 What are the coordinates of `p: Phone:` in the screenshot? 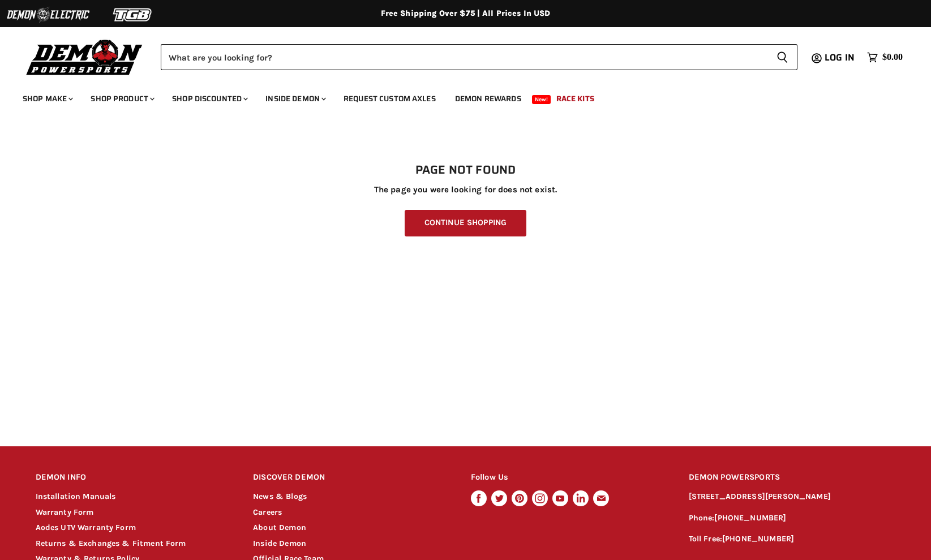 It's located at (792, 518).